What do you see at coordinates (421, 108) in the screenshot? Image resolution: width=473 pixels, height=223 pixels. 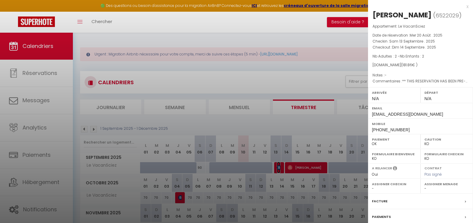 I see `label: Email` at bounding box center [421, 108].